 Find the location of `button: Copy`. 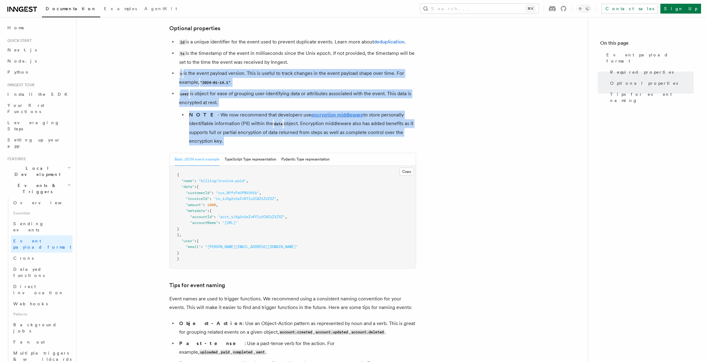

button: Copy is located at coordinates (406, 172).